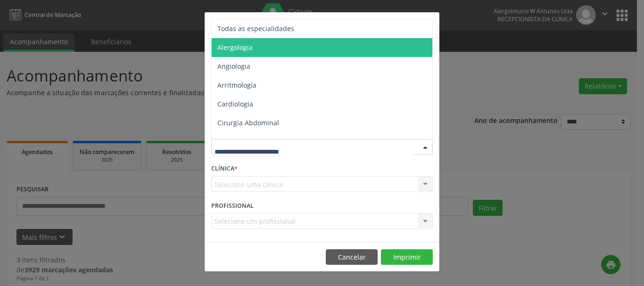 This screenshot has width=644, height=286. Describe the element at coordinates (224, 168) in the screenshot. I see `label: CLÍNICA` at that location.